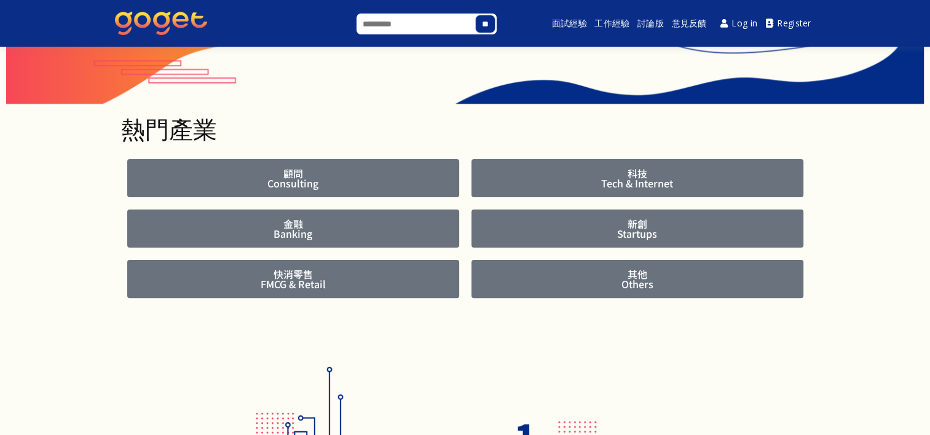  Describe the element at coordinates (636, 178) in the screenshot. I see `span: 科技 Tech & Internet` at that location.